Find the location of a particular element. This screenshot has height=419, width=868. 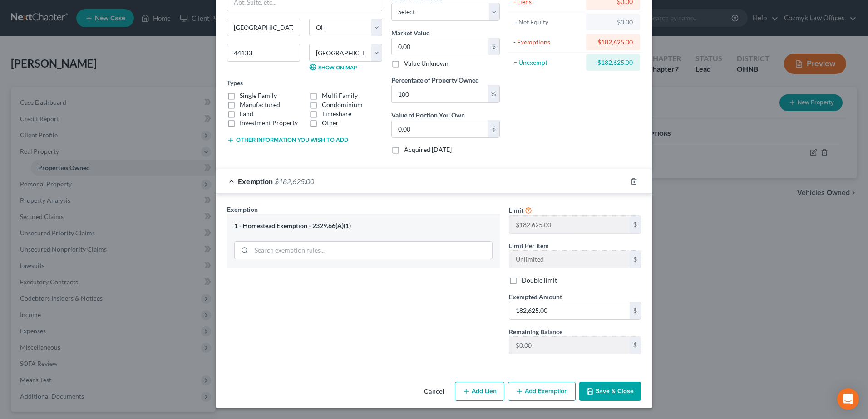

div: 1 - Homestead Exemption - 2329.66(A)(1) is located at coordinates (363, 226).